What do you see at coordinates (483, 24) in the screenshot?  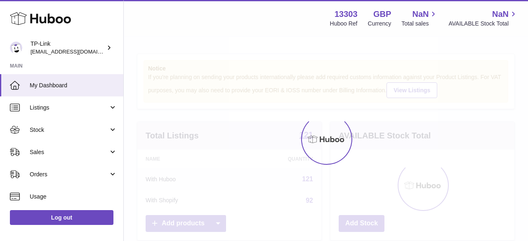 I see `span: AVAILABLE Stock Total` at bounding box center [483, 24].